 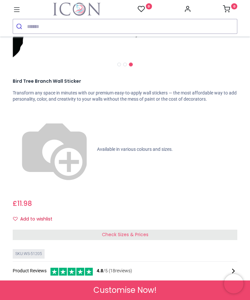 What do you see at coordinates (125, 290) in the screenshot?
I see `span: Customise Now!` at bounding box center [125, 290].